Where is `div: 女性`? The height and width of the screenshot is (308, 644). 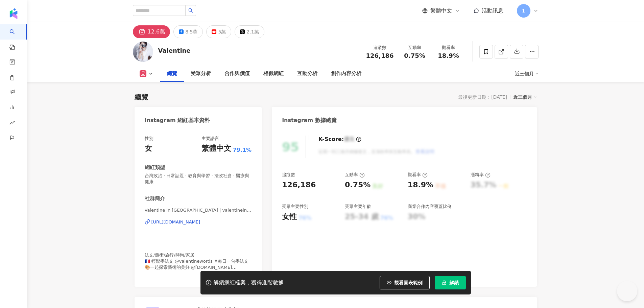 div: 女性 is located at coordinates (289, 216).